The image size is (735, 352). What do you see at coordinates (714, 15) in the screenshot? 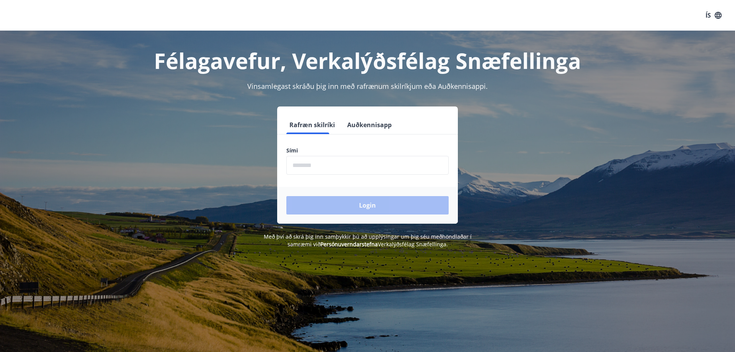
I see `button: ÍS` at bounding box center [714, 15].